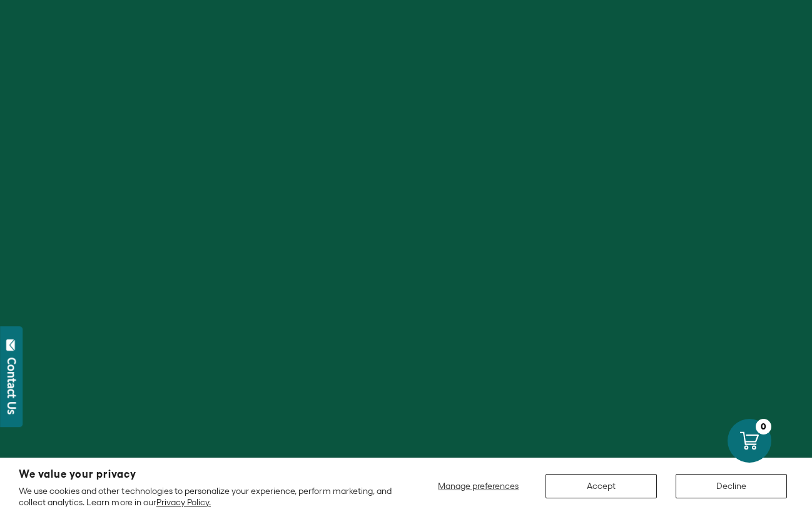 The image size is (812, 514). I want to click on p: We use cookies and other technologies to personalize your experience, perform marketing, and coll..., so click(205, 497).